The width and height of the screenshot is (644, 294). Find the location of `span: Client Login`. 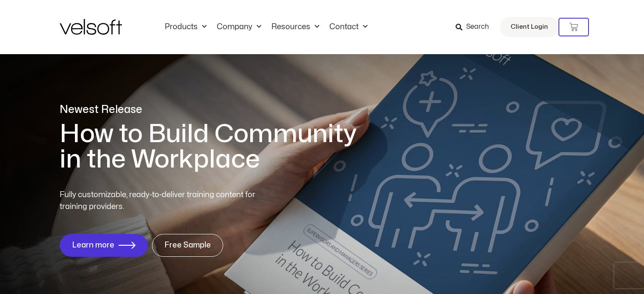

span: Client Login is located at coordinates (529, 27).